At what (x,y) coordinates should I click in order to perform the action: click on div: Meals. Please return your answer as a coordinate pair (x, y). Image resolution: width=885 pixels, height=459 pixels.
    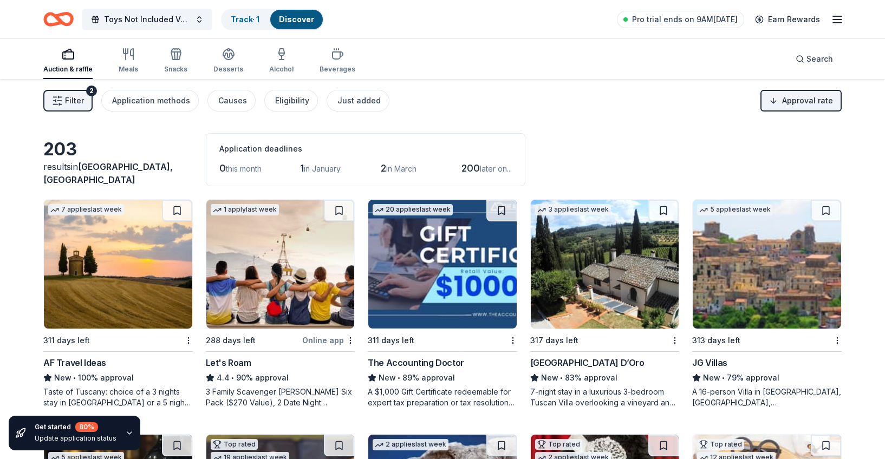
    Looking at the image, I should click on (128, 69).